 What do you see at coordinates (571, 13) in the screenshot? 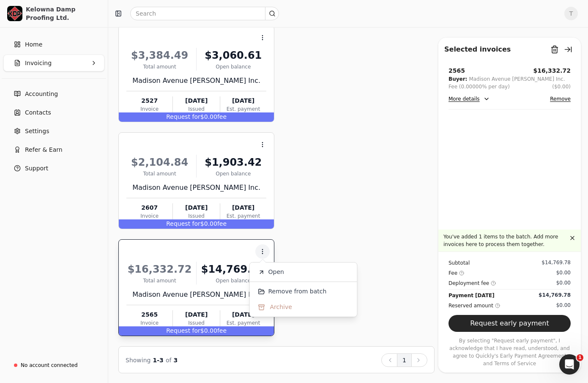
I see `span: T` at bounding box center [571, 13].